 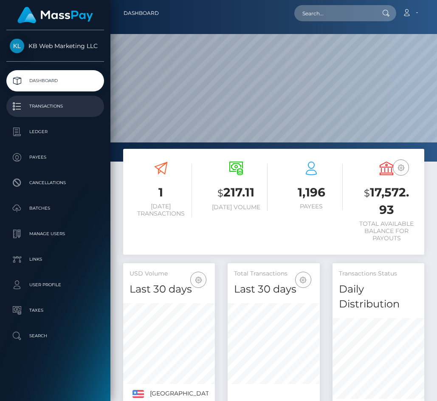 I want to click on a: Taxes, so click(x=55, y=310).